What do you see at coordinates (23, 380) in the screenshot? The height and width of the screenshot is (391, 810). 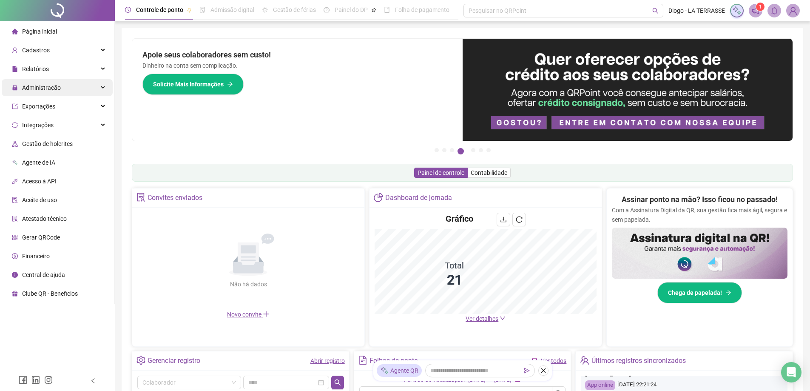 I see `span: facebook` at bounding box center [23, 380].